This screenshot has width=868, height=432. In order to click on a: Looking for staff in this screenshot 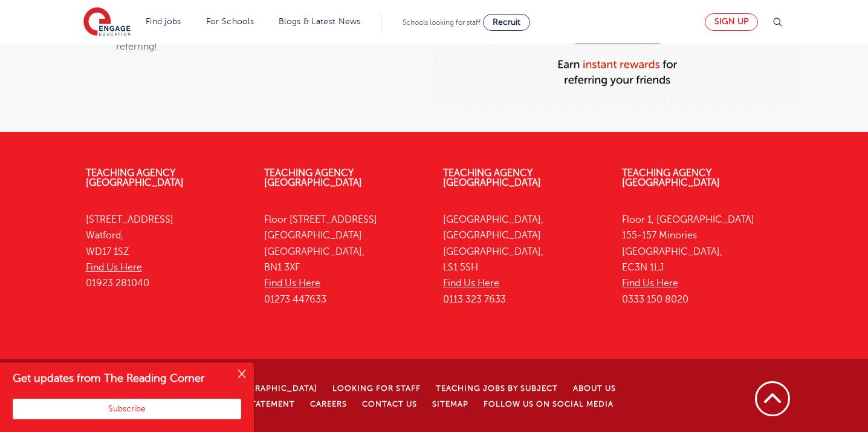, I will do `click(377, 389)`.